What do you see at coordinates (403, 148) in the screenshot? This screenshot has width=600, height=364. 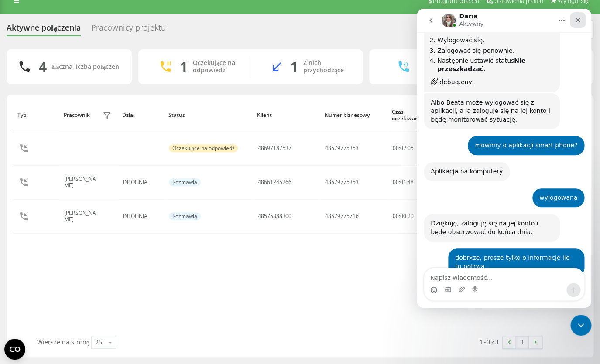 I see `span: 02` at bounding box center [403, 148].